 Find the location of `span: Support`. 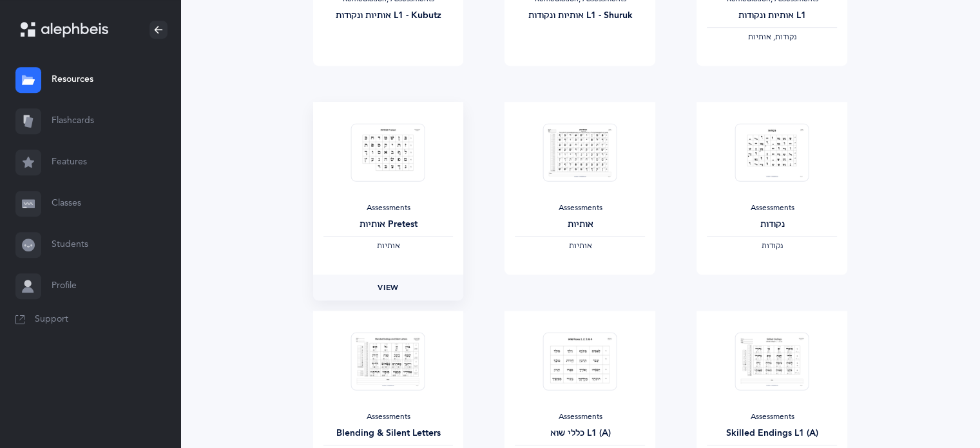

span: Support is located at coordinates (52, 320).